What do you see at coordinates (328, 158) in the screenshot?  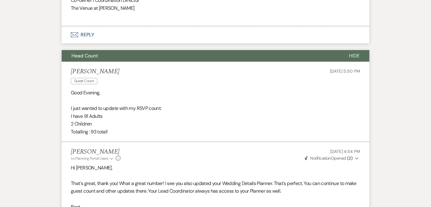 I see `span: Opened` at bounding box center [328, 158].